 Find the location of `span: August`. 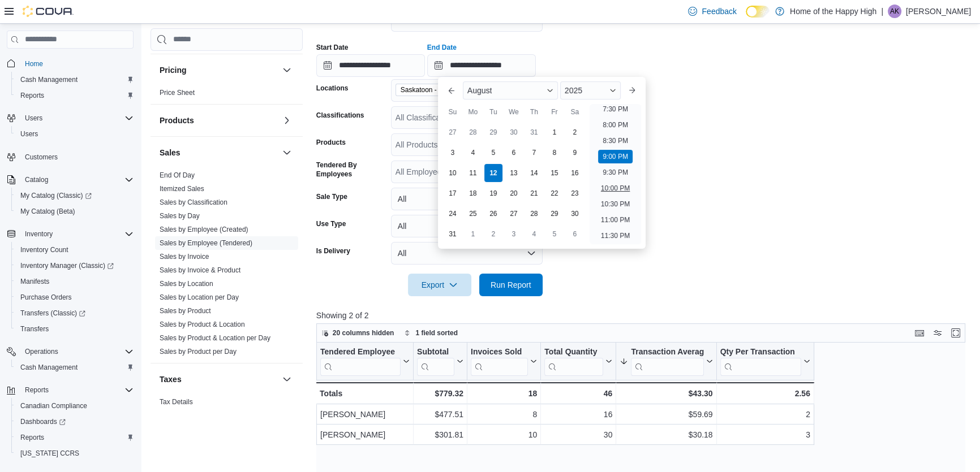

span: August is located at coordinates (480, 90).